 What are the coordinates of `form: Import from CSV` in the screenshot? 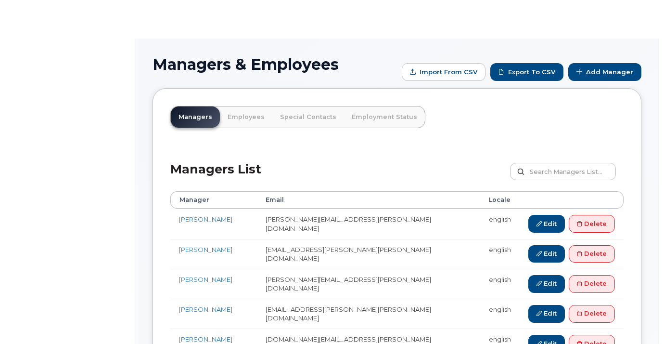 It's located at (444, 72).